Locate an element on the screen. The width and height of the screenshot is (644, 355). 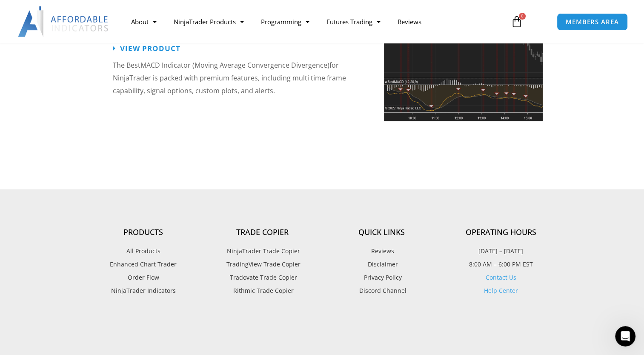
h4: Quick Links is located at coordinates (382, 233).